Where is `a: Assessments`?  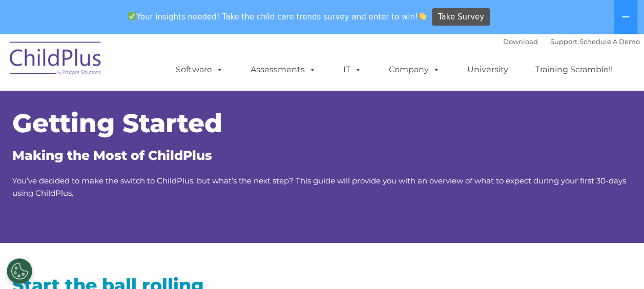 a: Assessments is located at coordinates (284, 70).